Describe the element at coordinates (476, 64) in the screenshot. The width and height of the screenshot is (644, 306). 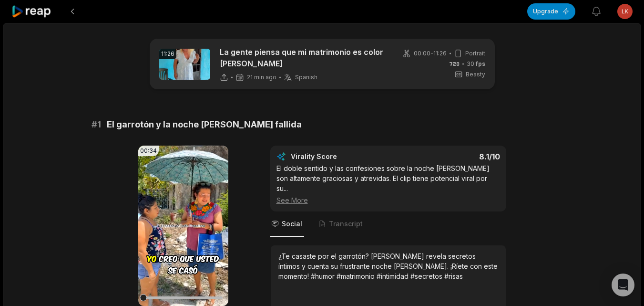
I see `span: 30` at that location.